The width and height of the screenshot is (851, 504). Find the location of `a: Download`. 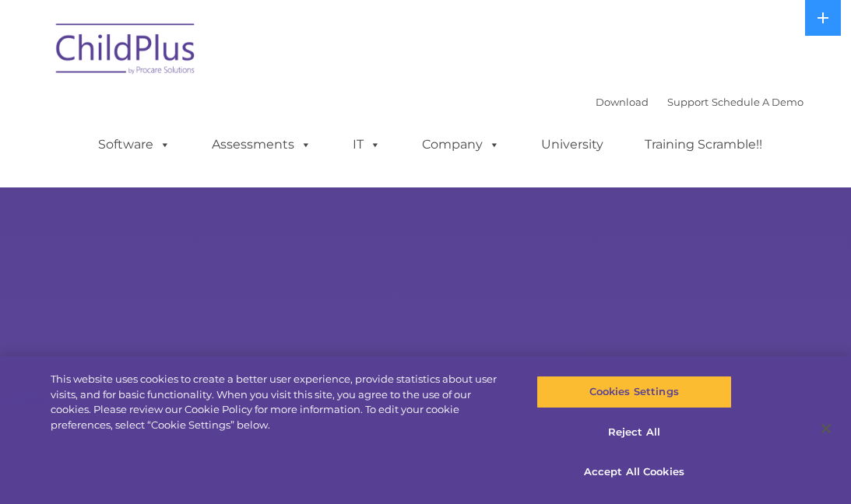

a: Download is located at coordinates (622, 102).